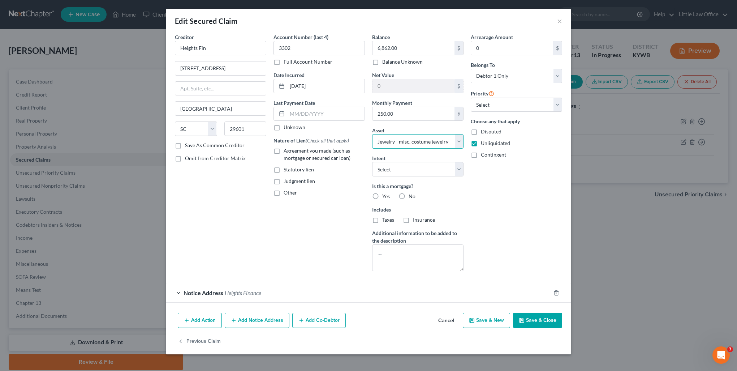 The width and height of the screenshot is (737, 371). I want to click on span: Judgment lien, so click(299, 181).